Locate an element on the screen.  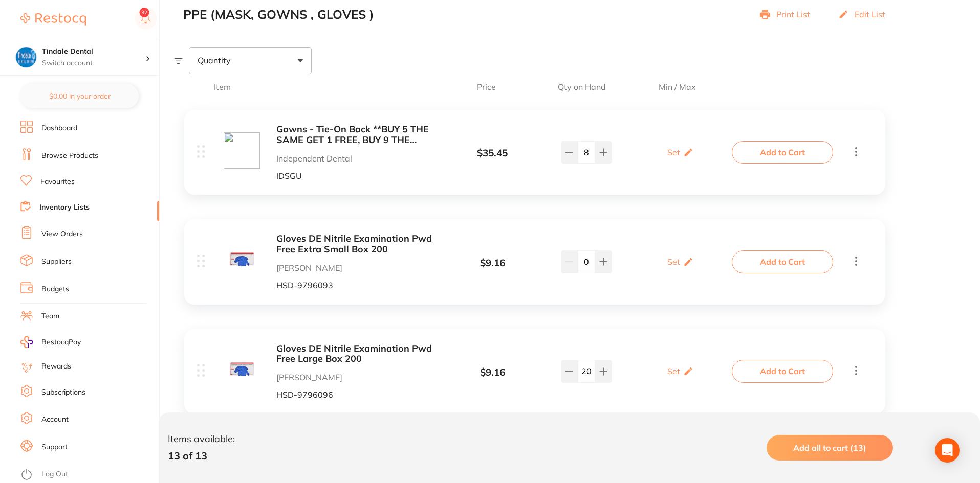
span: Price is located at coordinates (486, 87).